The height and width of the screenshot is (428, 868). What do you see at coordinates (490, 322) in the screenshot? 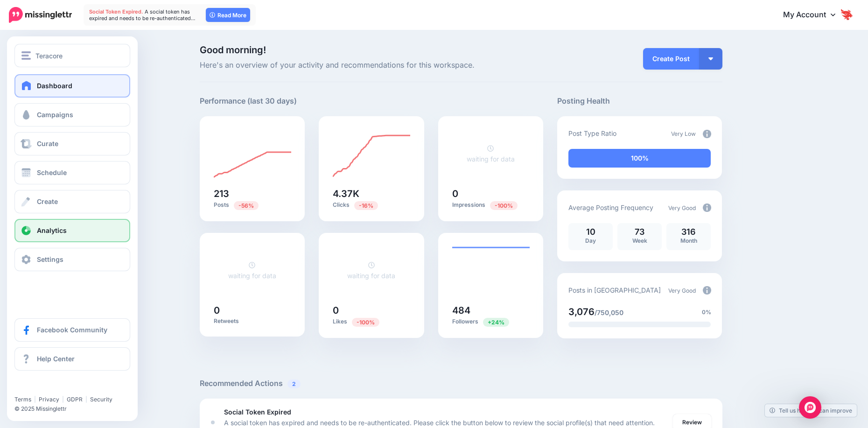
I see `p: Followers` at bounding box center [490, 322].